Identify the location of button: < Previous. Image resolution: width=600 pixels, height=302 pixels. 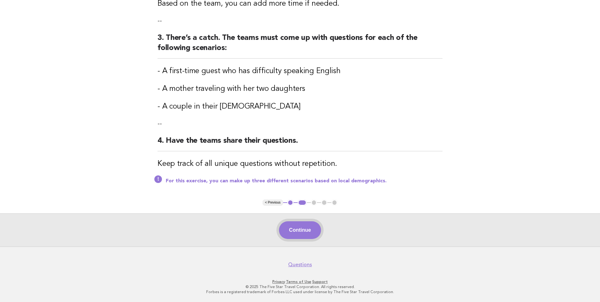
(272, 202).